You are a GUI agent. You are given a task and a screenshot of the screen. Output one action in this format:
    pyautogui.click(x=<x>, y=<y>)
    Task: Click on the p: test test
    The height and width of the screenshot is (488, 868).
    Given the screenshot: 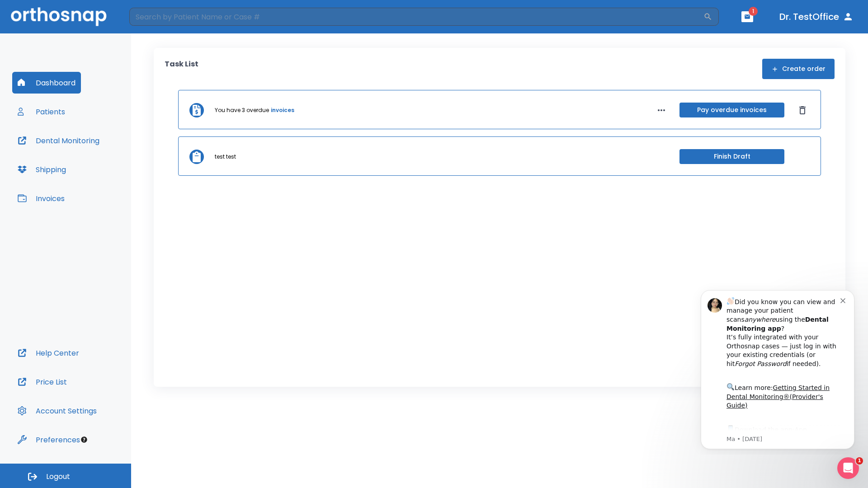 What is the action you would take?
    pyautogui.click(x=225, y=157)
    